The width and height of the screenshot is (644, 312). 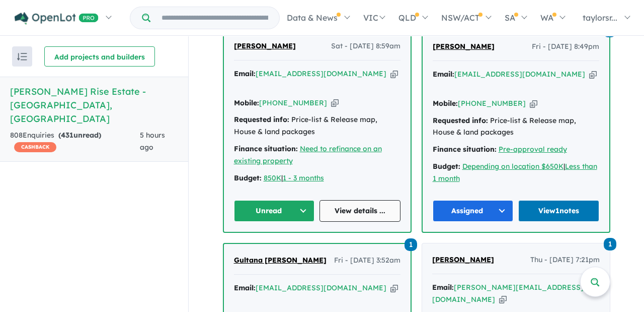 What do you see at coordinates (308, 154) in the screenshot?
I see `a: Need to refinance on an existing property` at bounding box center [308, 154].